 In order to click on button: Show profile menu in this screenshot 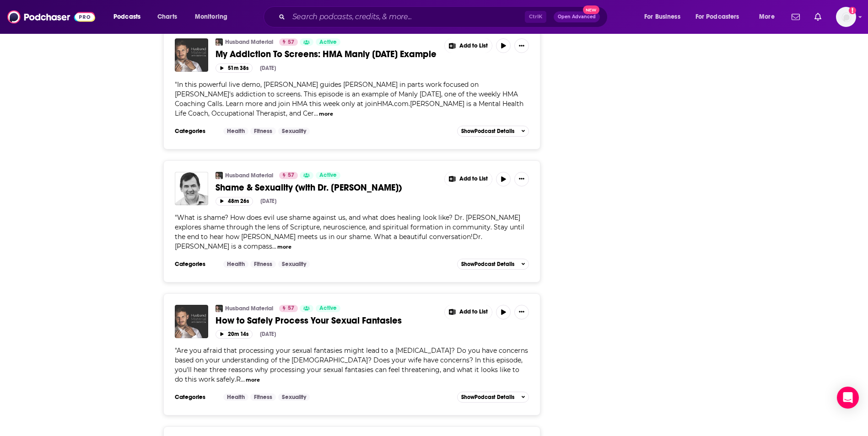, I will do `click(846, 17)`.